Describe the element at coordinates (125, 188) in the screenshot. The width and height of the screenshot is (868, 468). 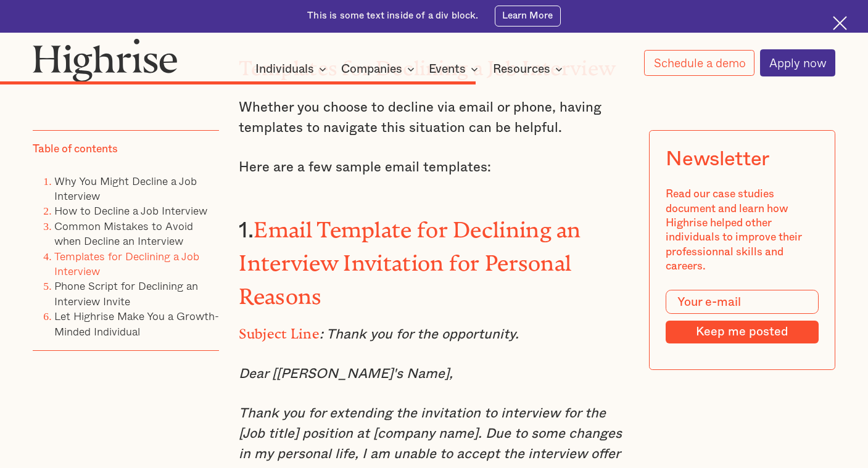
I see `a: Why You Might Decline a Job Interview` at that location.